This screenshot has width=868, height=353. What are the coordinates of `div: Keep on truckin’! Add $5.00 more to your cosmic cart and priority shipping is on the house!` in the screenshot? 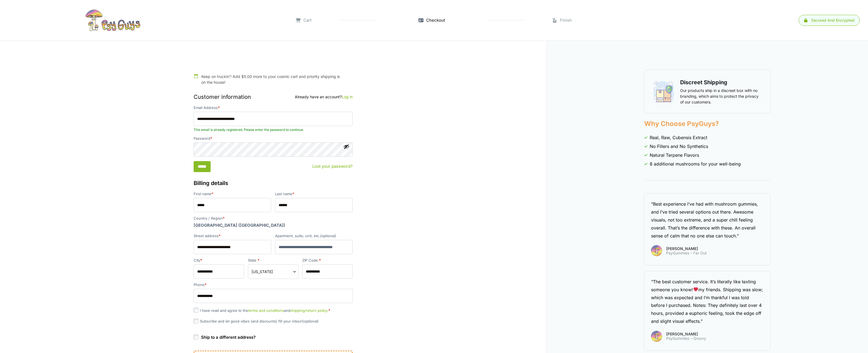 It's located at (273, 78).